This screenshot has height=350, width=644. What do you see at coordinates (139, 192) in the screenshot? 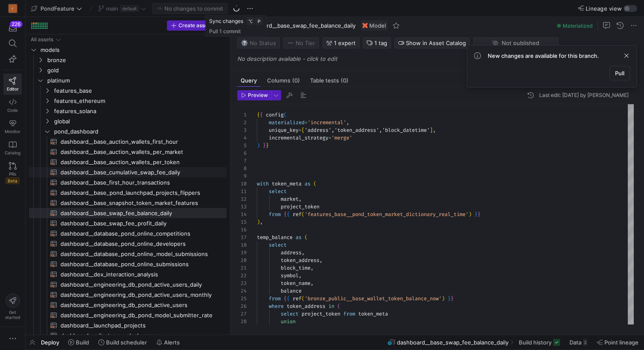
I see `span: dashboard__base_pond_launchpad_projects_flippers​​​​​​​​​​` at bounding box center [139, 192].